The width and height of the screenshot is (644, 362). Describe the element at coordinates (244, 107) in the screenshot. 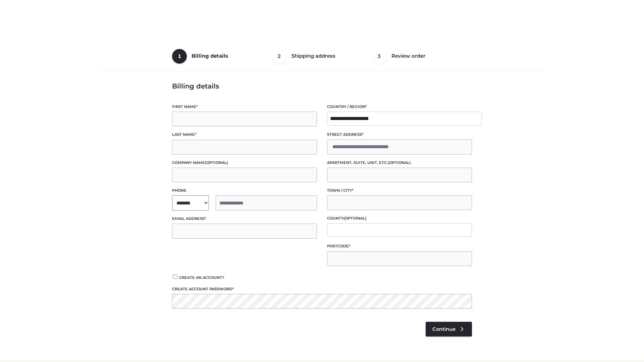

I see `label: First name` at that location.